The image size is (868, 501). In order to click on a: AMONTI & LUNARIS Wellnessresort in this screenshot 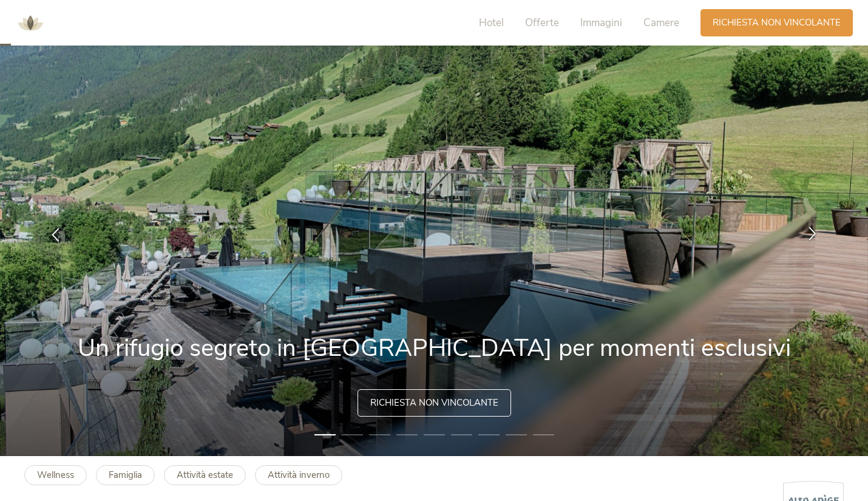, I will do `click(30, 23)`.